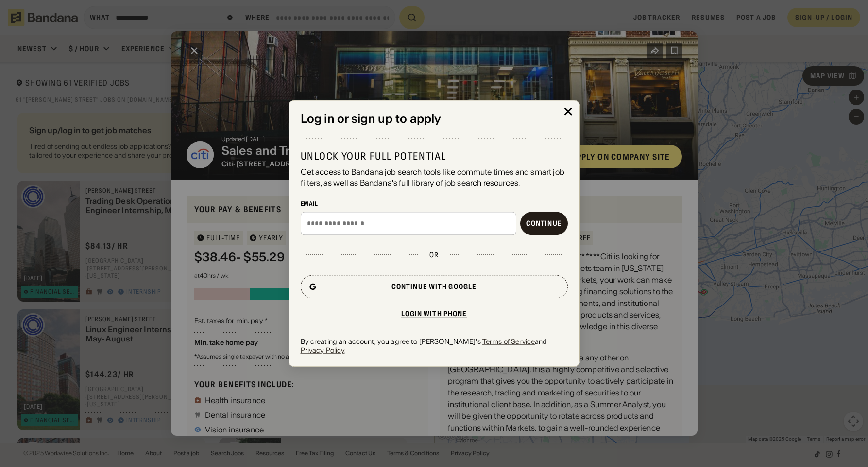  What do you see at coordinates (434, 314) in the screenshot?
I see `div: Login with phone` at bounding box center [434, 314].